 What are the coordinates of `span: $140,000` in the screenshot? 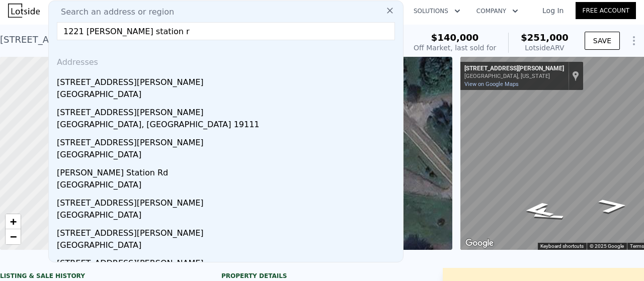 It's located at (455, 37).